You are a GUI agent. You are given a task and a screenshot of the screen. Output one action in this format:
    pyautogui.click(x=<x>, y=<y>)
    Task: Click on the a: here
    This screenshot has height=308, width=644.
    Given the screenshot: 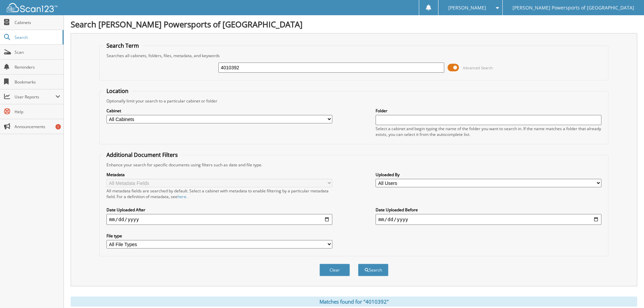 What is the action you would take?
    pyautogui.click(x=182, y=196)
    